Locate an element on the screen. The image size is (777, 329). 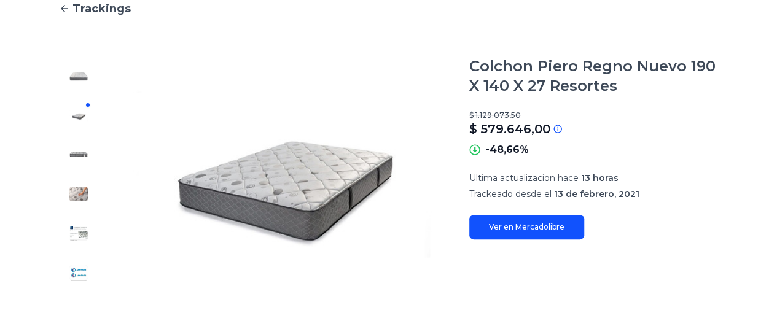
p: $ 1.129.073,50 is located at coordinates (593, 115).